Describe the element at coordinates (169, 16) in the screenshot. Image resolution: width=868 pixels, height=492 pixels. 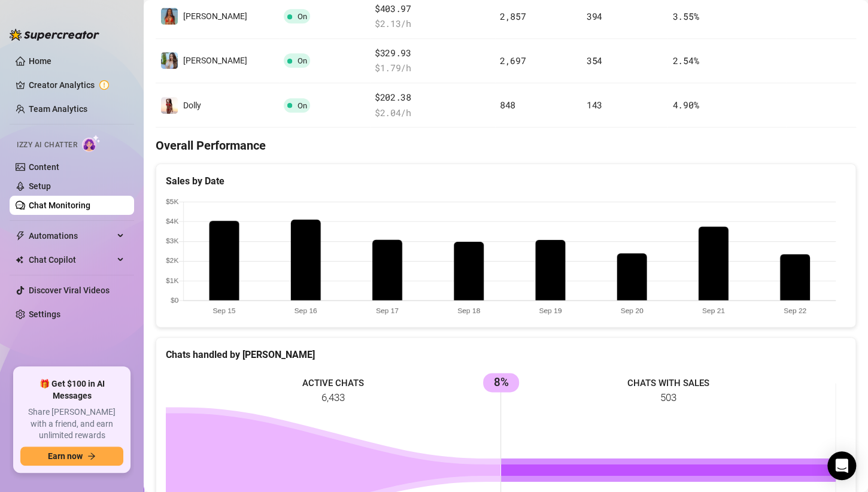
I see `img: Rebecca` at that location.